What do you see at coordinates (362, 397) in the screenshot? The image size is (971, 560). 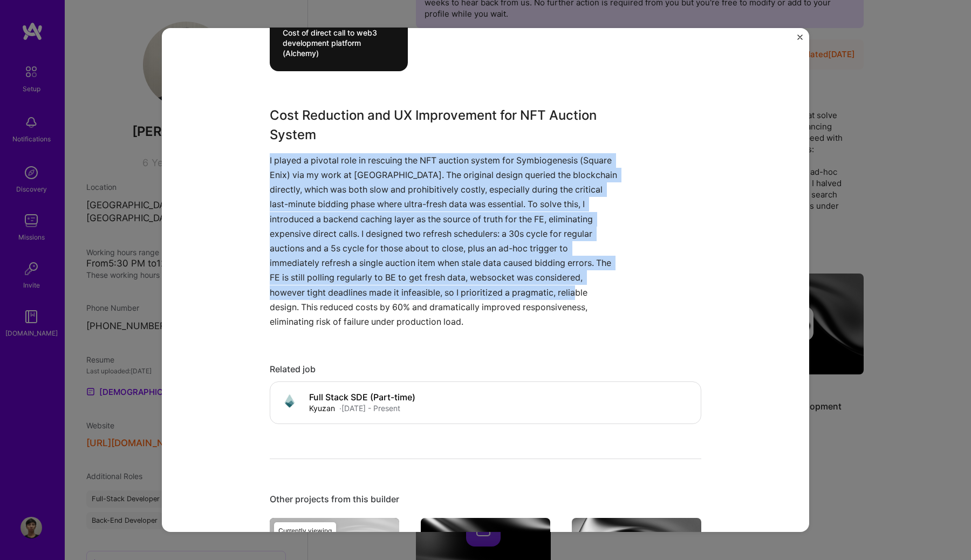 I see `h4: Full Stack SDE (Part-time)` at bounding box center [362, 397].